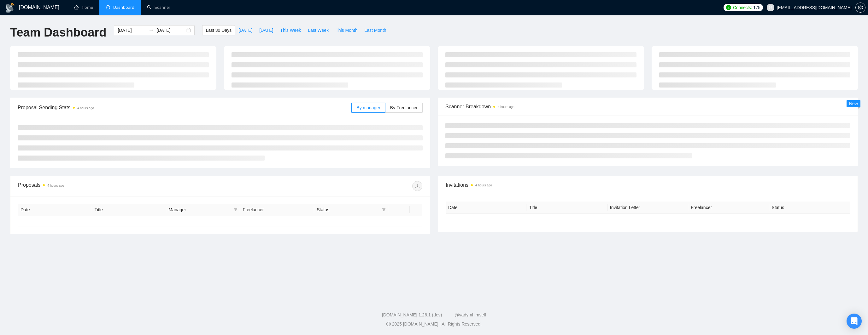 The width and height of the screenshot is (868, 335). What do you see at coordinates (200, 210) in the screenshot?
I see `span: Manager` at bounding box center [200, 210].